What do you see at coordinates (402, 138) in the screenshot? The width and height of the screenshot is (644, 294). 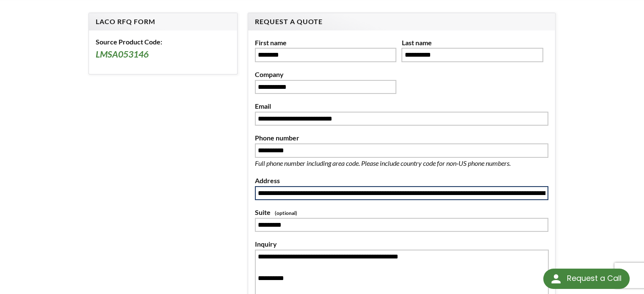 I see `label: Phone number` at bounding box center [402, 138].